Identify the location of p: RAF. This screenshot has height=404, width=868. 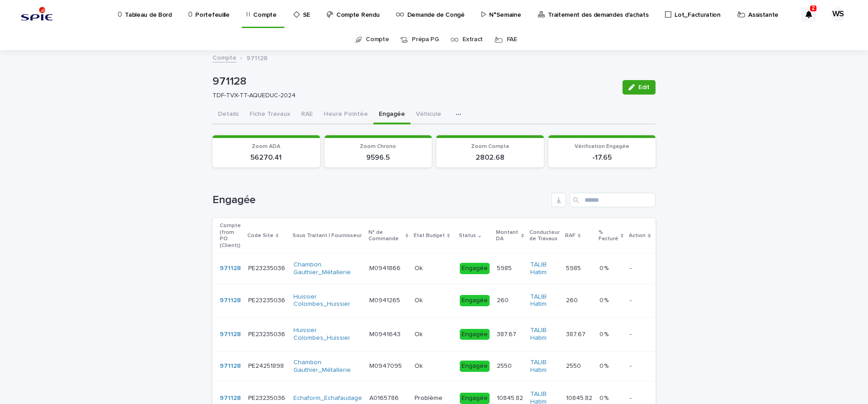
(570, 236).